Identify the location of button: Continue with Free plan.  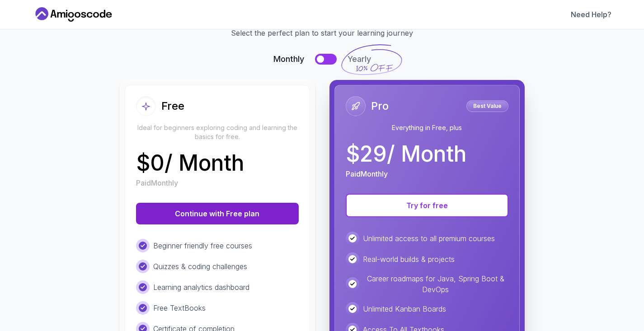
(217, 213).